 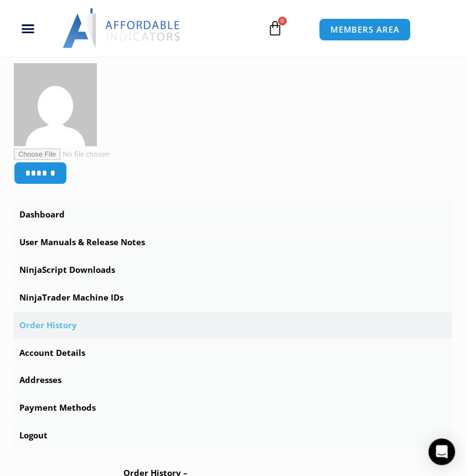 What do you see at coordinates (233, 215) in the screenshot?
I see `a: Dashboard` at bounding box center [233, 215].